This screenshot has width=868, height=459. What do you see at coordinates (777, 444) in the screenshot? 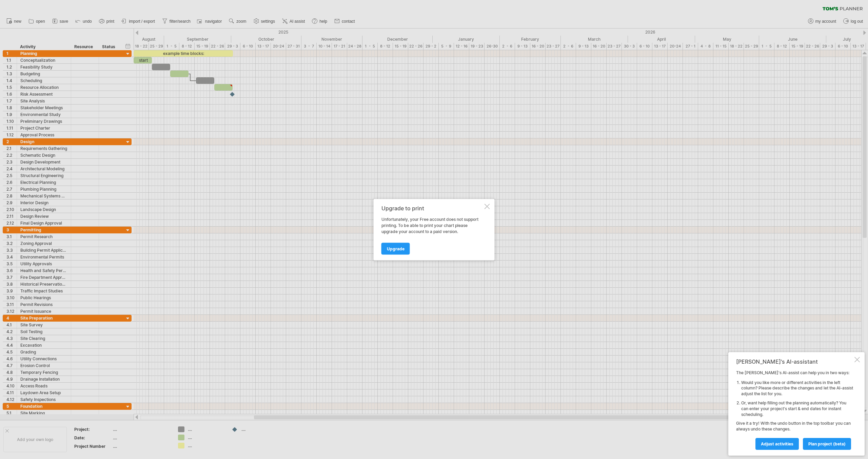
I see `a: Adjust activities` at bounding box center [777, 444].